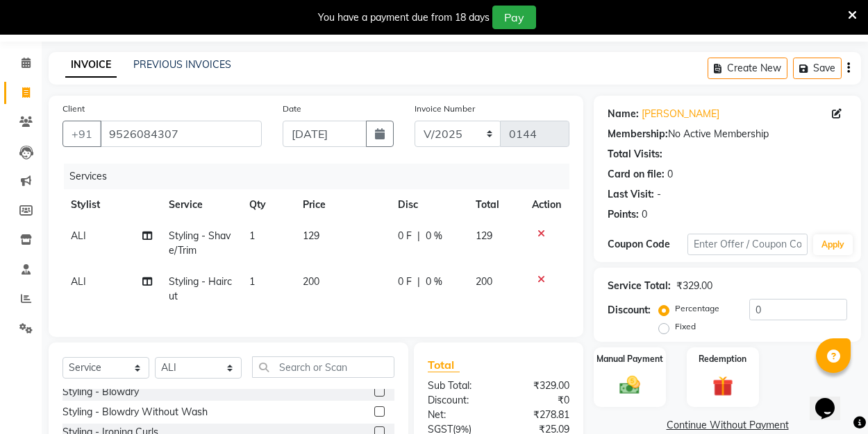 Image resolution: width=868 pixels, height=434 pixels. Describe the element at coordinates (74, 109) in the screenshot. I see `label: Client` at that location.